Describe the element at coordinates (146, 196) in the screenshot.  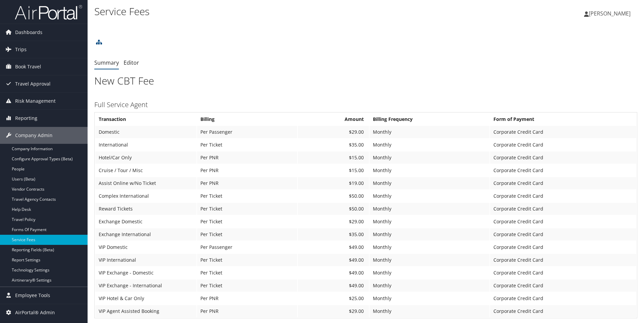
I see `td: Complex International` at that location.